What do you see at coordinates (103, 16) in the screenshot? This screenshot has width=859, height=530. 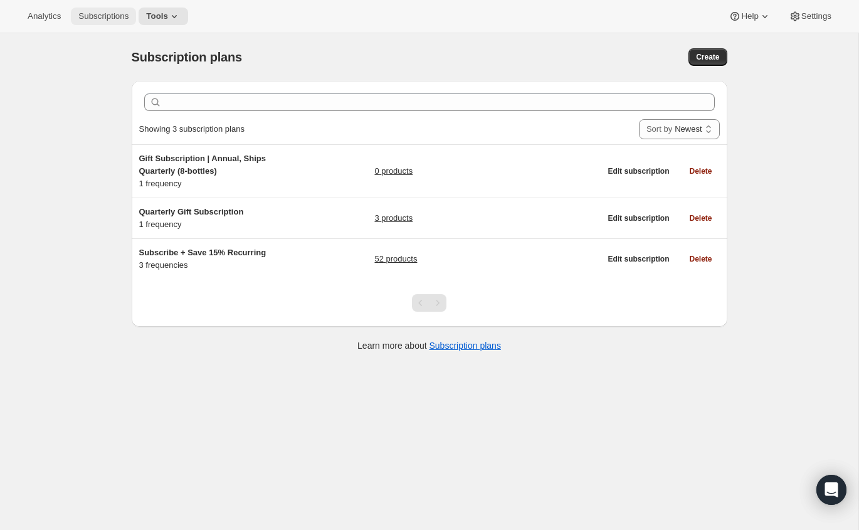 I see `span: Subscriptions` at bounding box center [103, 16].